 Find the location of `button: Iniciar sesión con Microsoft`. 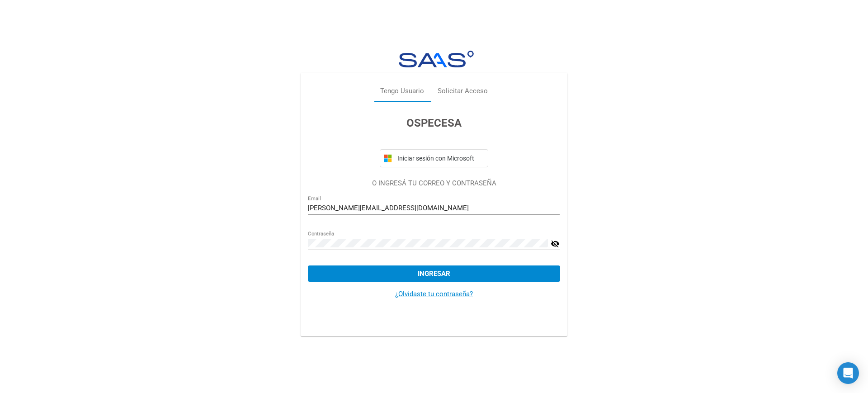

button: Iniciar sesión con Microsoft is located at coordinates (434, 158).